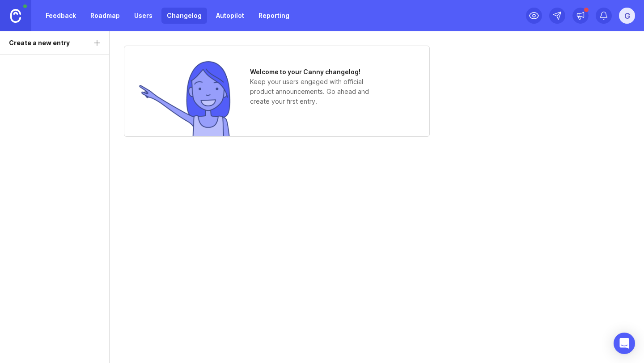 This screenshot has width=644, height=363. Describe the element at coordinates (317, 92) in the screenshot. I see `p: Keep your users engaged with official product announcements. Go ahead and create your first entry.` at that location.